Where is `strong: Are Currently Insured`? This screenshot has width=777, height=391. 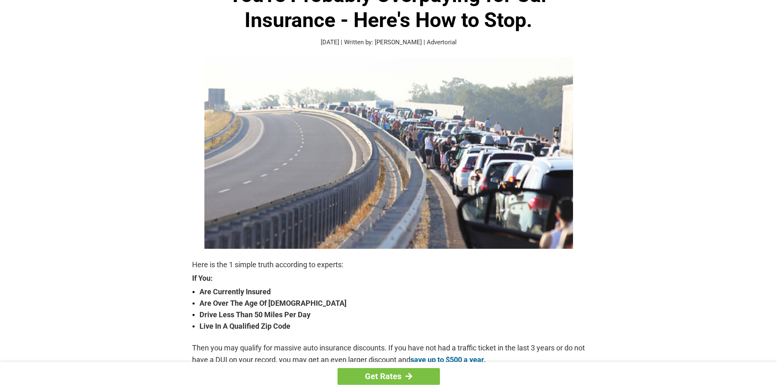
strong: Are Currently Insured is located at coordinates (393, 292).